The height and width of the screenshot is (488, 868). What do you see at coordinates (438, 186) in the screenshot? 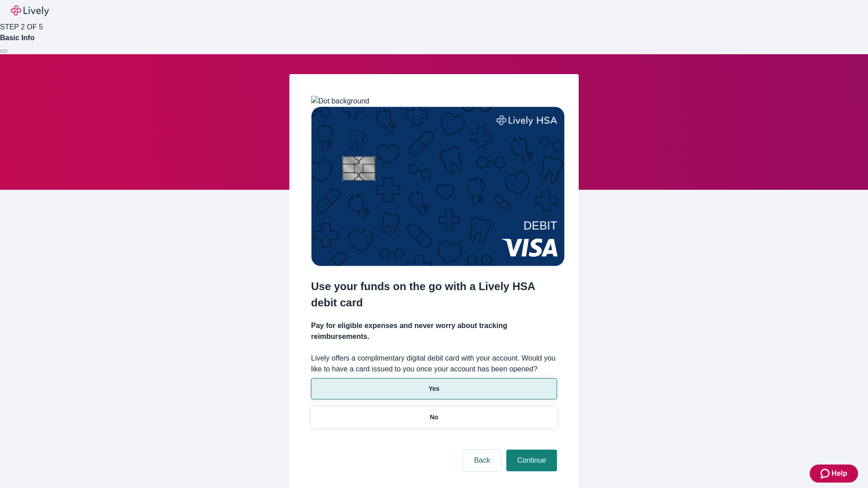
I see `img: Debit card` at bounding box center [438, 186].